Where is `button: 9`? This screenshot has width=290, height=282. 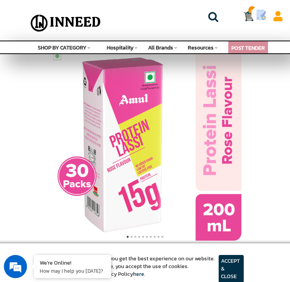
button: 9 is located at coordinates (158, 236).